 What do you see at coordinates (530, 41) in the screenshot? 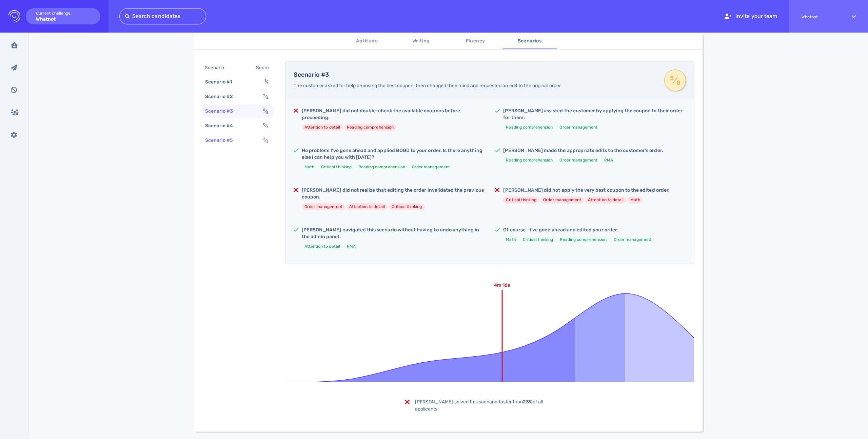
I see `span: Scenarios` at bounding box center [530, 41].